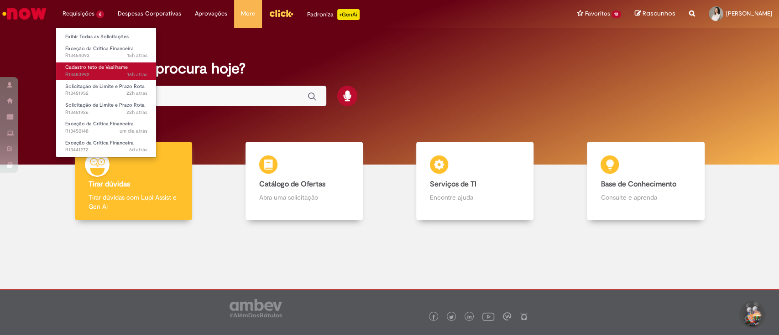 The width and height of the screenshot is (779, 335). Describe the element at coordinates (646, 181) in the screenshot. I see `a: Base de Conhecimento Consulte e aprenda` at that location.